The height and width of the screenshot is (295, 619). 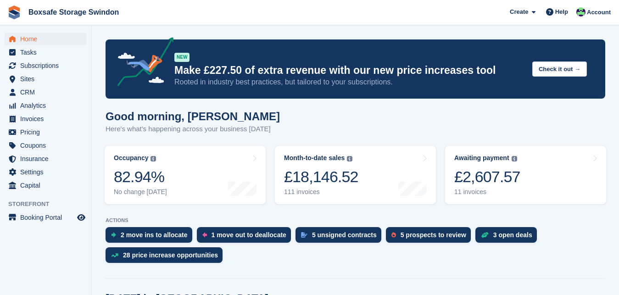 What do you see at coordinates (487, 192) in the screenshot?
I see `div: 11 invoices` at bounding box center [487, 192].